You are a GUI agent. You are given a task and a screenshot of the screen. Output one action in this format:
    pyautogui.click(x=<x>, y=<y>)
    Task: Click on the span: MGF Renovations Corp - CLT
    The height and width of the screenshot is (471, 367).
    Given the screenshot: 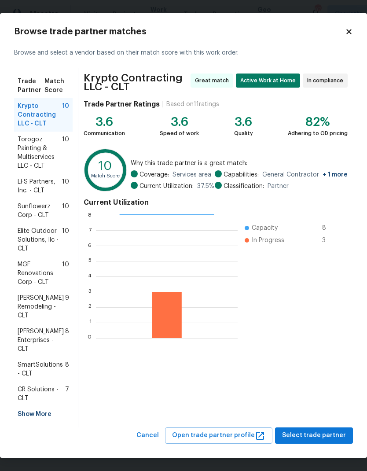 What is the action you would take?
    pyautogui.click(x=40, y=273)
    